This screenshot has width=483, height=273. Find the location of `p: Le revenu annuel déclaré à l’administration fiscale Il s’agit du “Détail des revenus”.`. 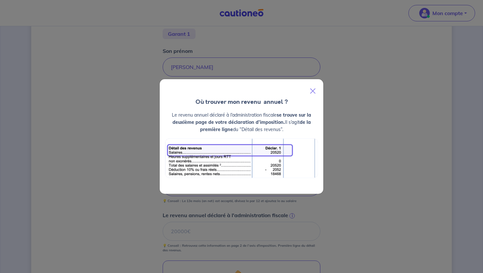

p: Le revenu annuel déclaré à l’administration fiscale Il s’agit du “Détail des revenus”. is located at coordinates (242, 122).